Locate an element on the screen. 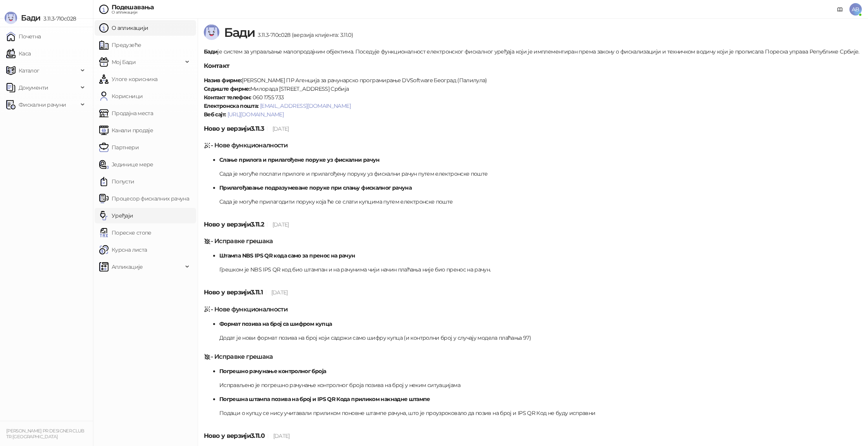 This screenshot has width=868, height=446. strong: Погрешно рачунање контролног броја is located at coordinates (272, 371).